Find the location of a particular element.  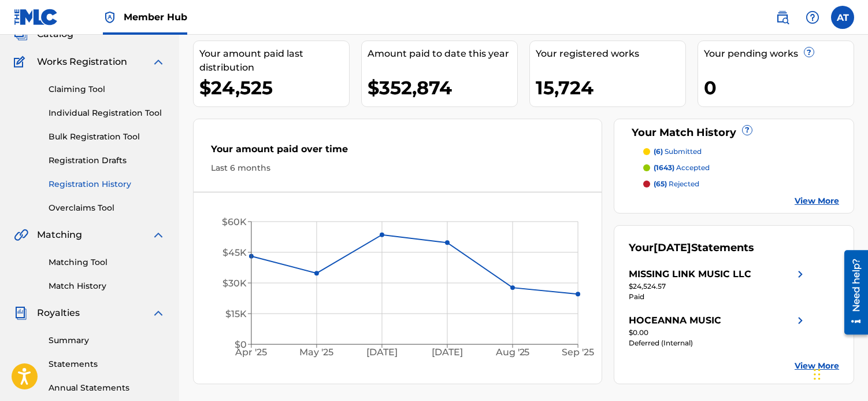

tspan: $15K is located at coordinates (236, 313).